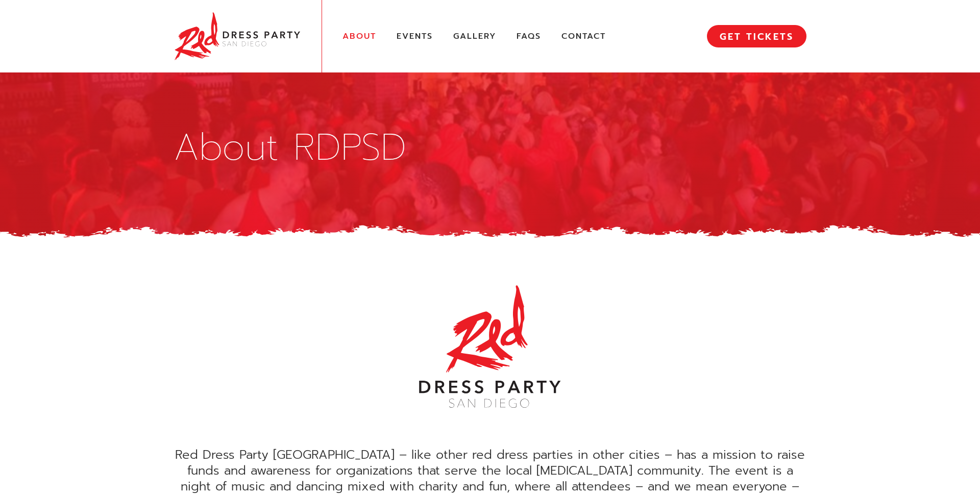 This screenshot has height=494, width=980. What do you see at coordinates (490, 147) in the screenshot?
I see `h1: About RDPSD` at bounding box center [490, 147].